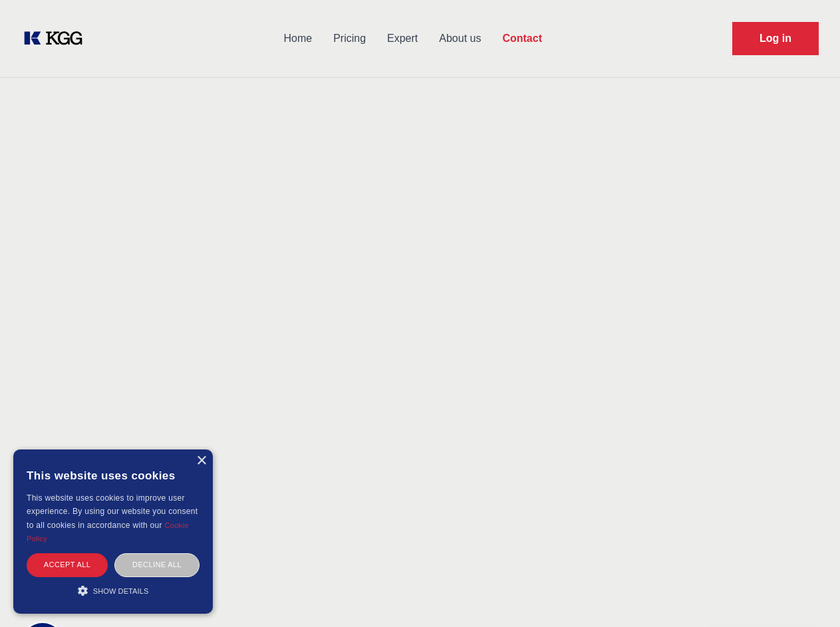  What do you see at coordinates (112, 511) in the screenshot?
I see `span: This website uses cookies to improve user experience. By using our website you consent to all coo...` at bounding box center [112, 511].